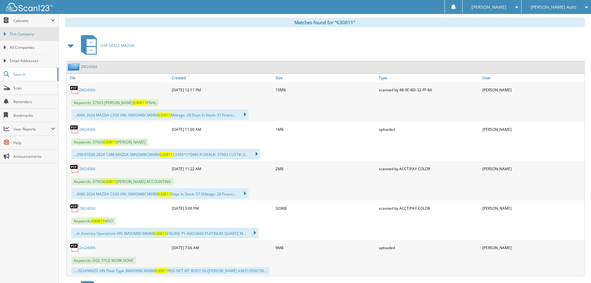 This screenshot has width=591, height=283. I want to click on a: CAR DEALS MAZDA, so click(106, 45).